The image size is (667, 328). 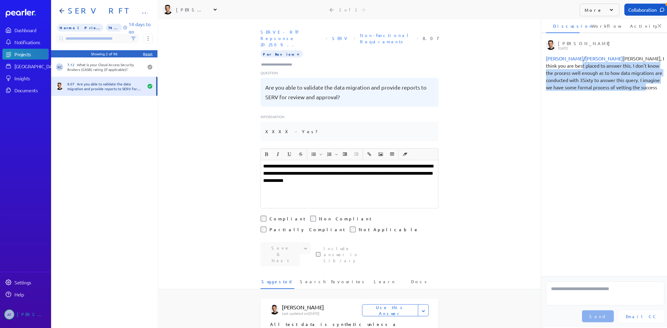 I want to click on span: Bold, so click(x=266, y=154).